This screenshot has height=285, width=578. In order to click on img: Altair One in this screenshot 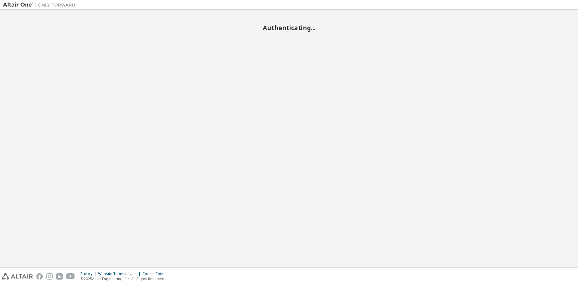, I will do `click(41, 5)`.